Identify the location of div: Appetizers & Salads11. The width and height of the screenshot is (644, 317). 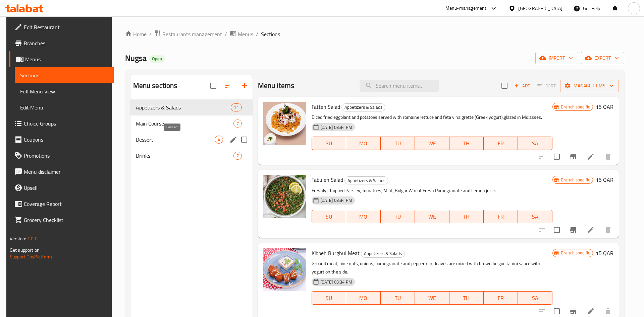
(192, 107).